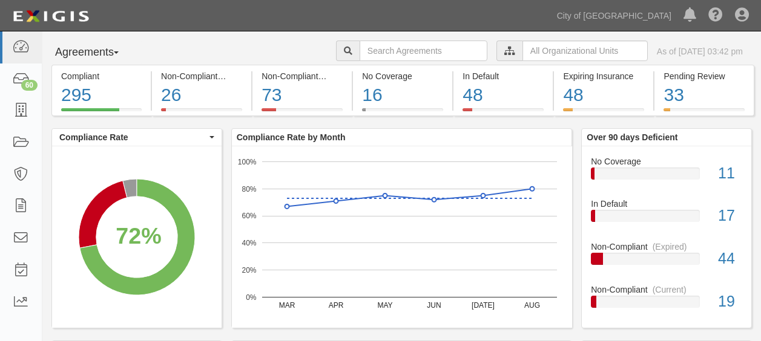 This screenshot has width=761, height=341. I want to click on text: MAR, so click(286, 306).